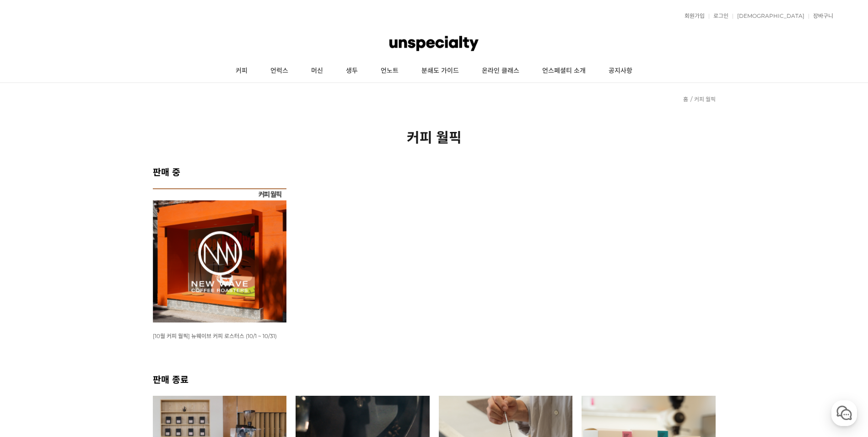 The width and height of the screenshot is (868, 437). What do you see at coordinates (434, 171) in the screenshot?
I see `h2: 판매 중` at bounding box center [434, 171].